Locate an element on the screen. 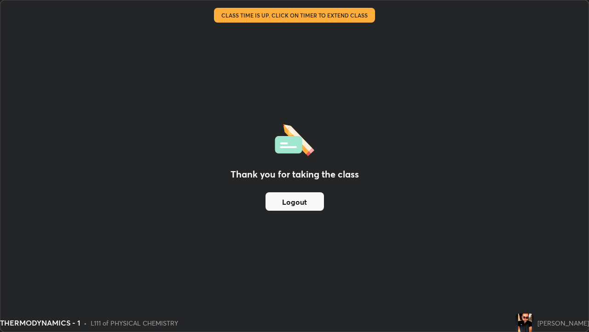 The height and width of the screenshot is (332, 589). div: L111 of PHYSICAL CHEMISTRY is located at coordinates (134, 322).